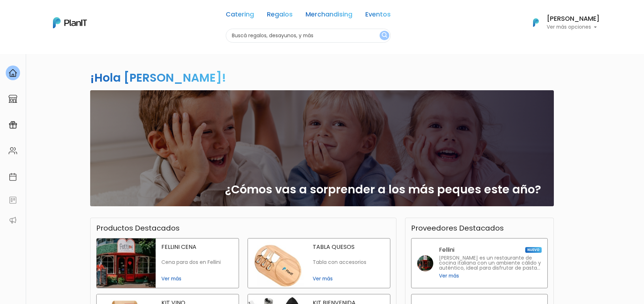  What do you see at coordinates (240, 16) in the screenshot?
I see `a: Catering` at bounding box center [240, 16].